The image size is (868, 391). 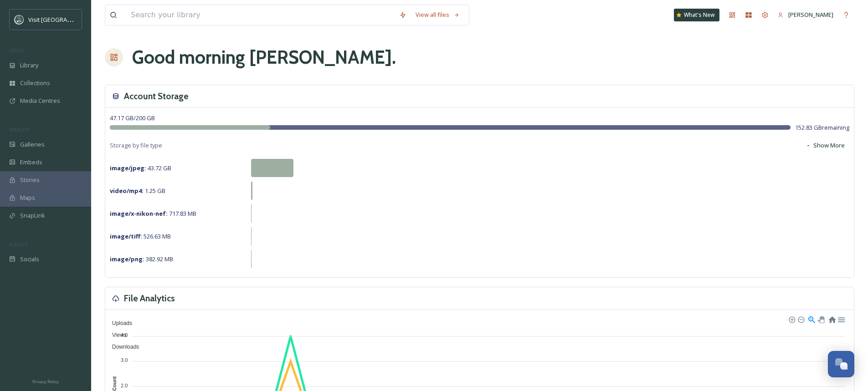 What do you see at coordinates (40, 101) in the screenshot?
I see `span: Media Centres` at bounding box center [40, 101].